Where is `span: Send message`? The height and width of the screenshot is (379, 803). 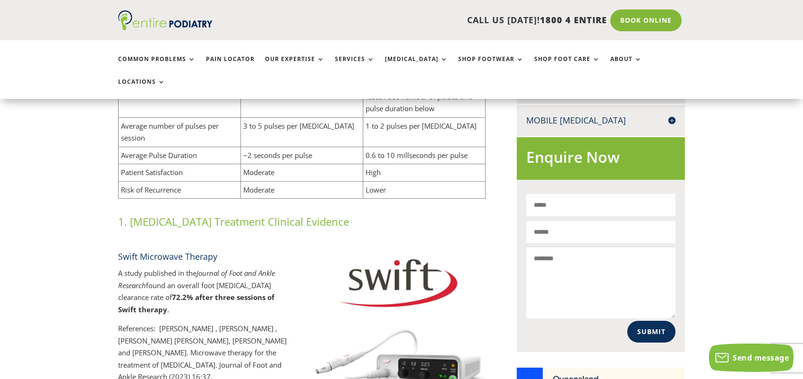 span: Send message is located at coordinates (761, 357).